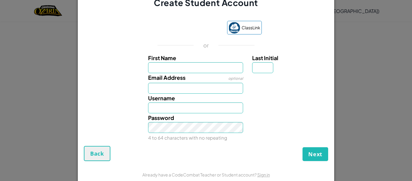  I want to click on span: Email Address, so click(167, 77).